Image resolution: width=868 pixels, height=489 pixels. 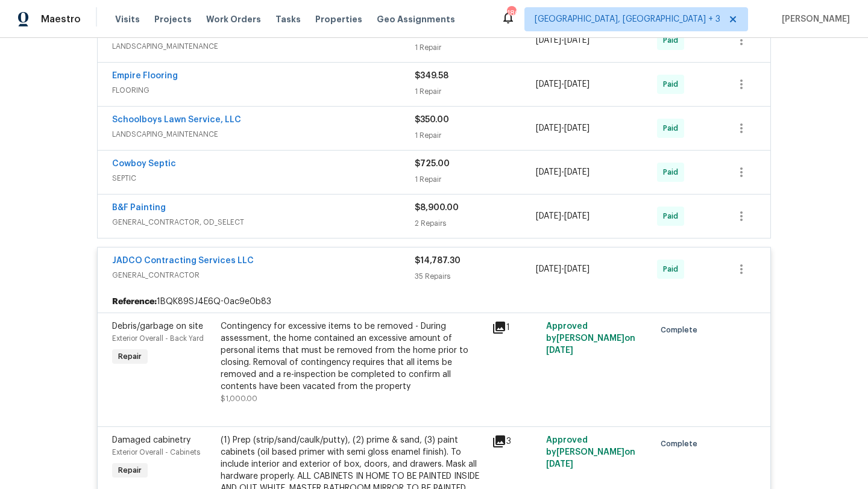 I want to click on span: $349.58, so click(x=432, y=76).